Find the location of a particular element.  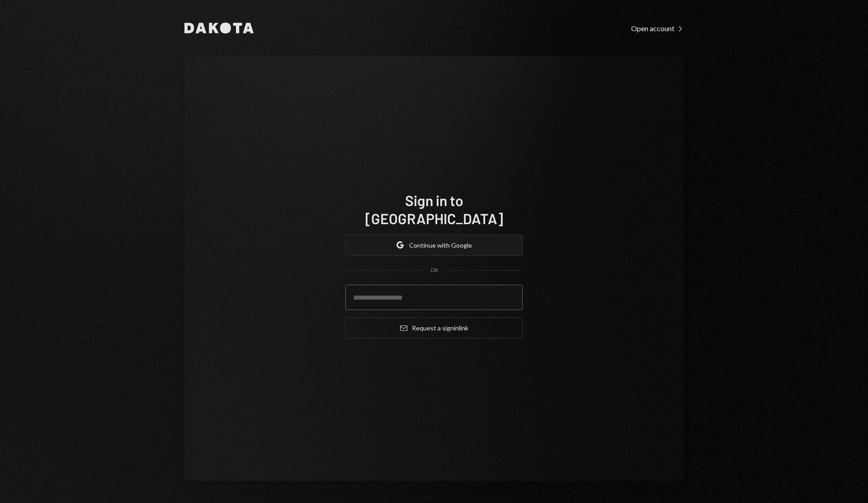

a: Open account is located at coordinates (657, 28).